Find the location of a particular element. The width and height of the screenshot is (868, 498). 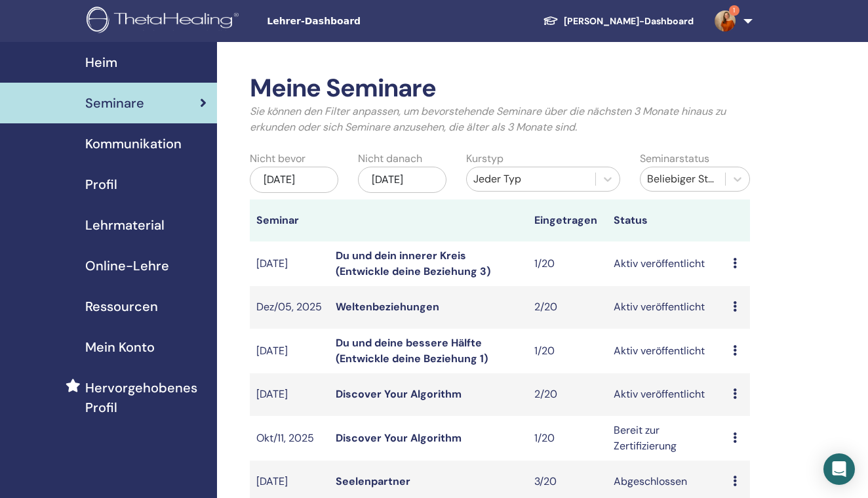

span: Lehrer-Dashboard is located at coordinates (365, 21).